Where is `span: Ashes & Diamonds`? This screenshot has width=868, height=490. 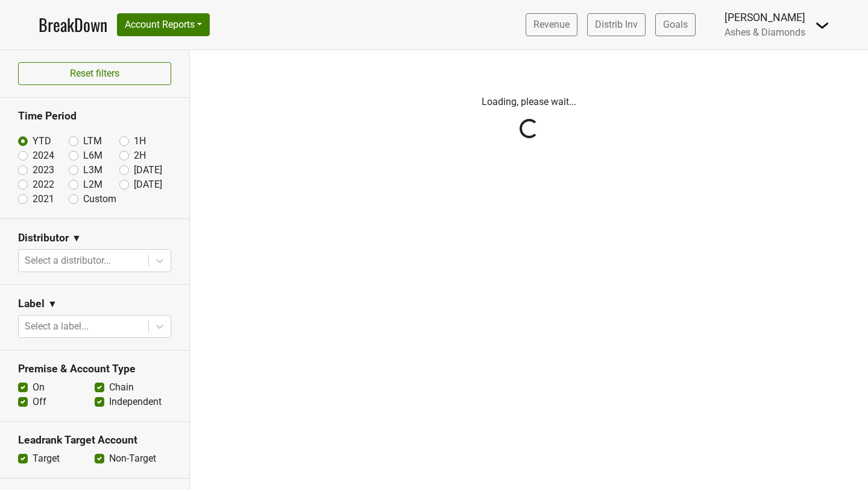 span: Ashes & Diamonds is located at coordinates (765, 32).